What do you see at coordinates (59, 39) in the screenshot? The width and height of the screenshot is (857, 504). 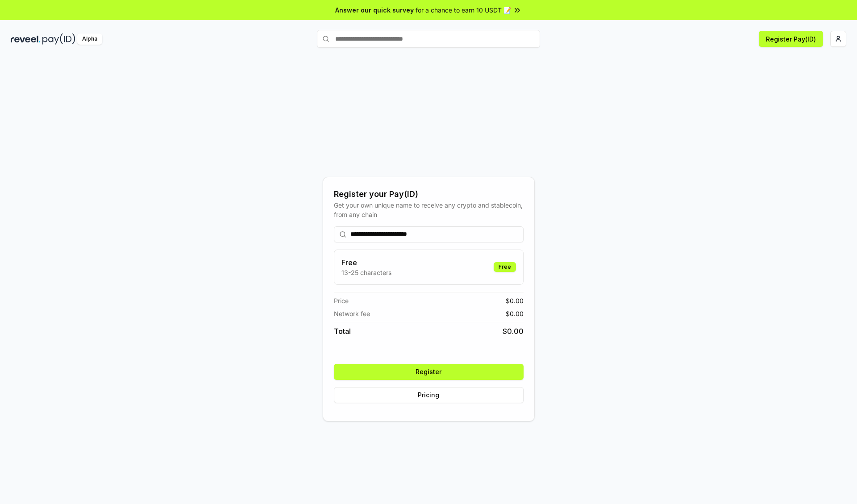 I see `img: pay_id` at bounding box center [59, 39].